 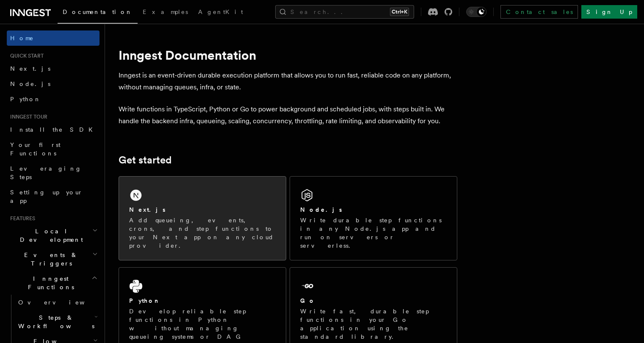 I want to click on span: Documentation, so click(x=98, y=12).